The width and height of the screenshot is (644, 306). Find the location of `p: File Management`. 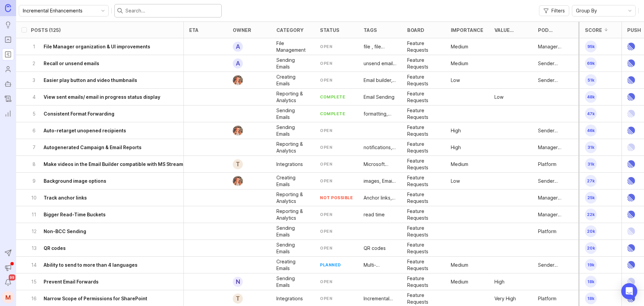

p: File Management is located at coordinates (293, 47).